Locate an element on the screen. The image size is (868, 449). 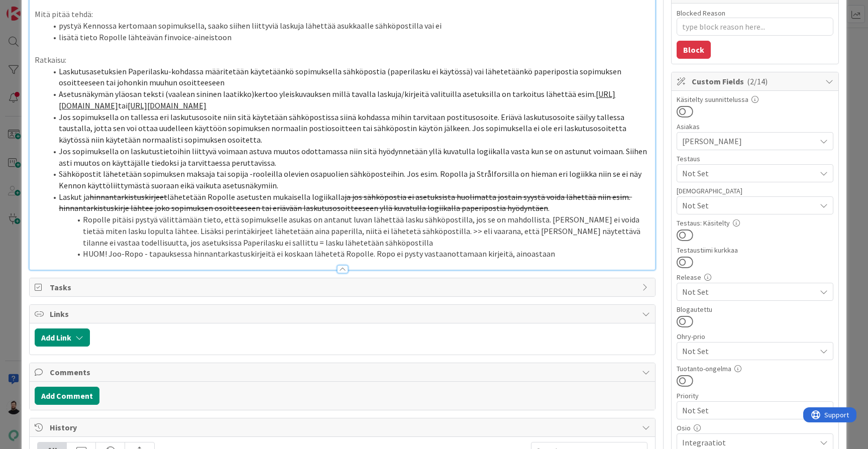
span: Links is located at coordinates (343, 314).